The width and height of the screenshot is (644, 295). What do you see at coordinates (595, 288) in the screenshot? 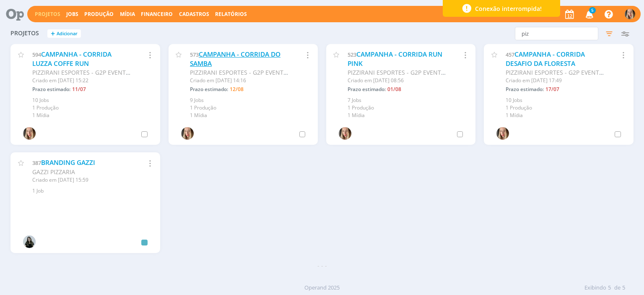
I see `span: Exibindo` at bounding box center [595, 288].